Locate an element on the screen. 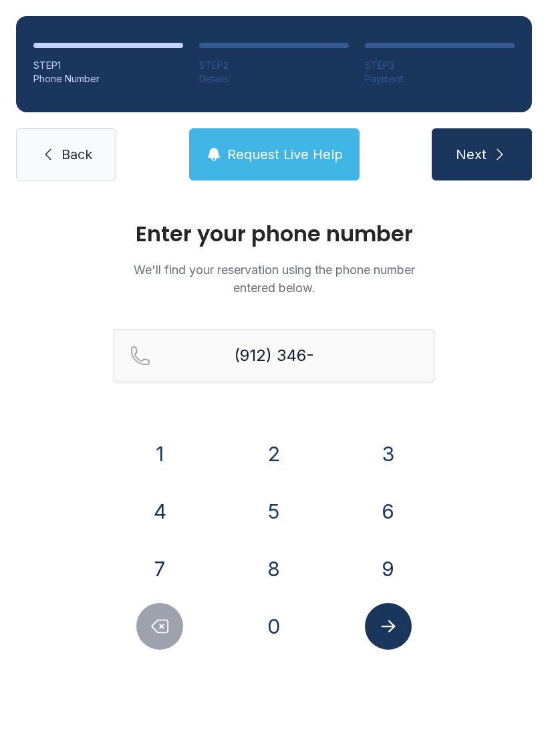  button: 3 is located at coordinates (388, 454).